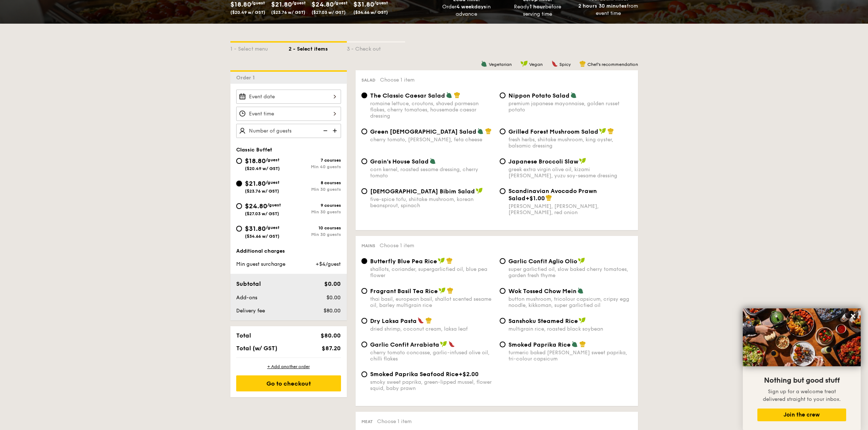 Image resolution: width=868 pixels, height=430 pixels. What do you see at coordinates (315, 189) in the screenshot?
I see `div: Min 30 guests` at bounding box center [315, 189].